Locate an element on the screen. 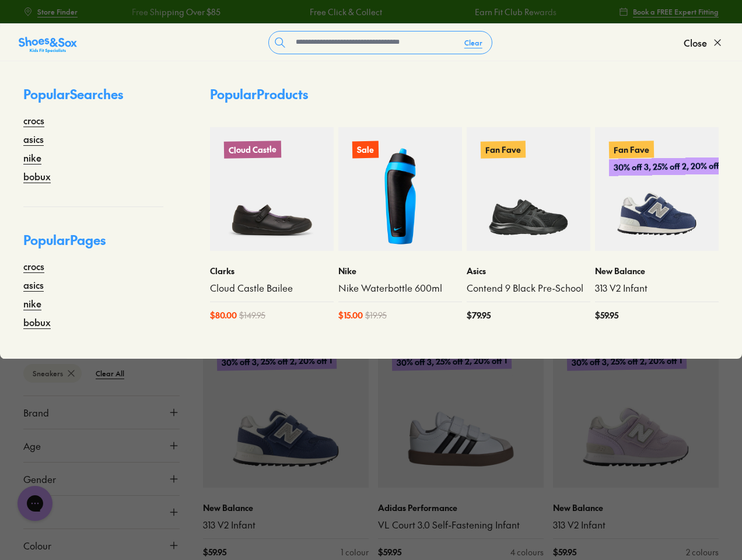  a: Cloud Castle Bailee is located at coordinates (272, 288).